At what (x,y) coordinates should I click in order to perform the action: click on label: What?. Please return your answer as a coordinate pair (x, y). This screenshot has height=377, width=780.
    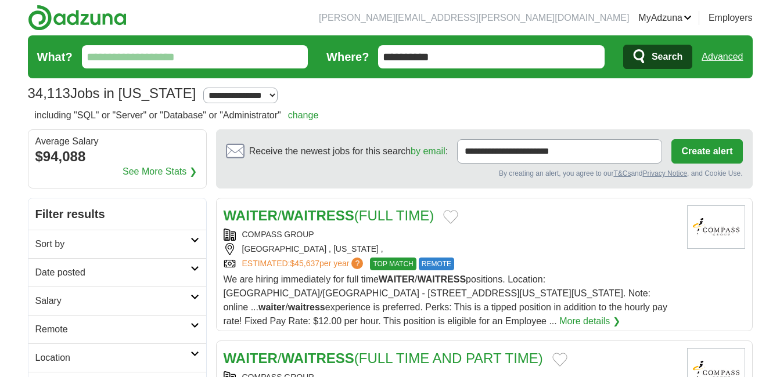
    Looking at the image, I should click on (55, 57).